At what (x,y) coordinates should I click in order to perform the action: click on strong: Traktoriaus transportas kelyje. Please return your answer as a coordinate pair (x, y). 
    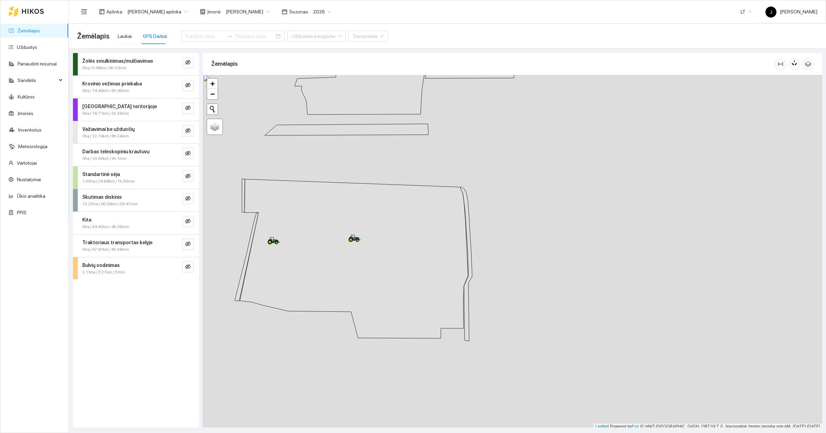
    Looking at the image, I should click on (117, 242).